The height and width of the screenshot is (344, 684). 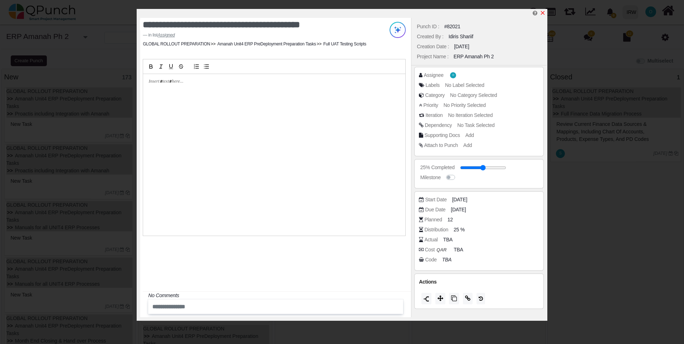 I want to click on div: Idiris Shariif, so click(x=461, y=37).